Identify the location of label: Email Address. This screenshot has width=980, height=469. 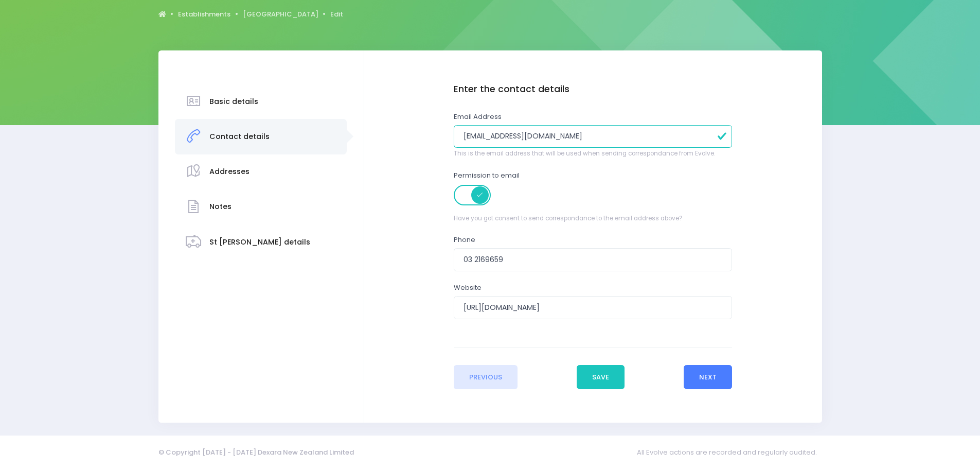
(477, 117).